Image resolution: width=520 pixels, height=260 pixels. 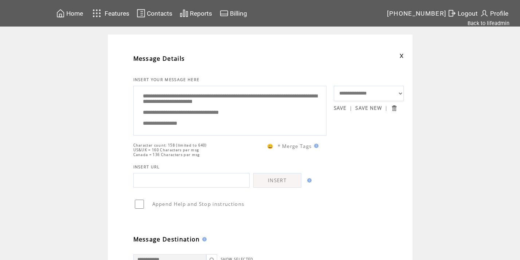 I want to click on span: Message Details, so click(x=159, y=59).